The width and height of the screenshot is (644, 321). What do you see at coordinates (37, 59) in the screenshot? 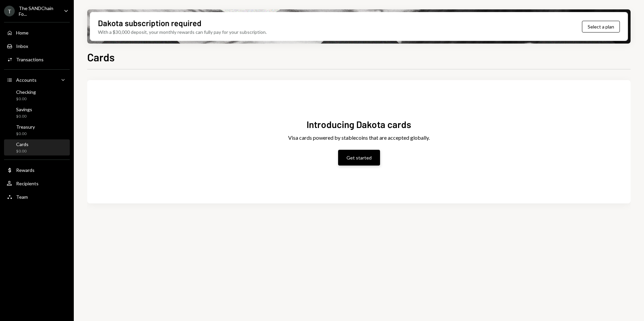
I see `a: Transactions` at bounding box center [37, 59].